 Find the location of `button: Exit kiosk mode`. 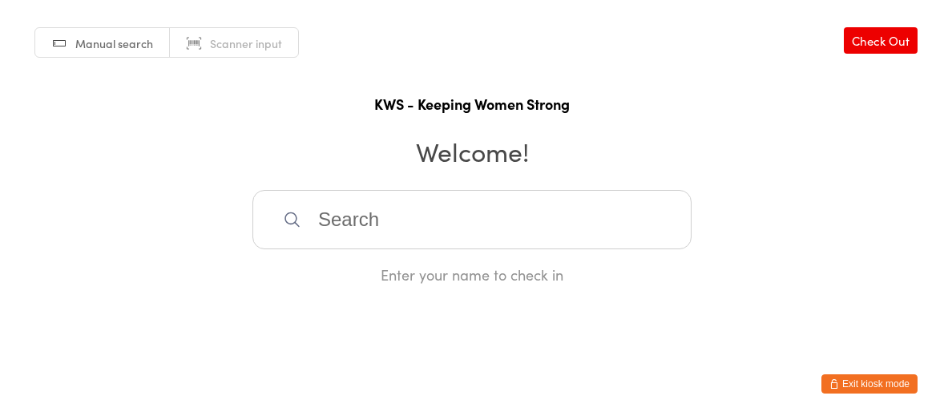

button: Exit kiosk mode is located at coordinates (869, 384).